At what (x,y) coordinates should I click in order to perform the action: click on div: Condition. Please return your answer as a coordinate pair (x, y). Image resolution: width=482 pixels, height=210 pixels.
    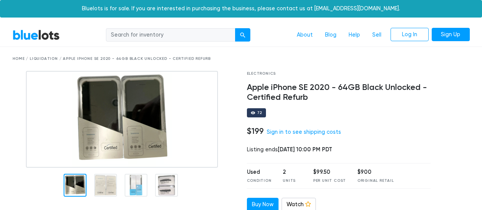
    Looking at the image, I should click on (259, 181).